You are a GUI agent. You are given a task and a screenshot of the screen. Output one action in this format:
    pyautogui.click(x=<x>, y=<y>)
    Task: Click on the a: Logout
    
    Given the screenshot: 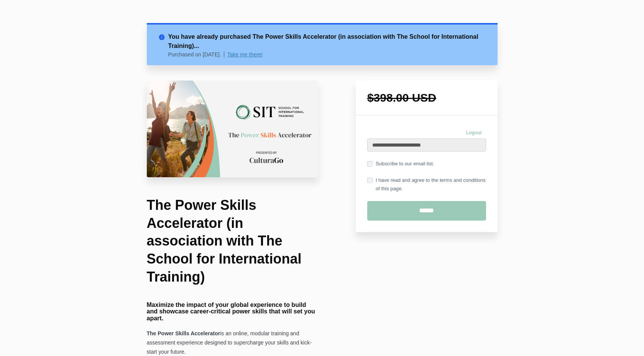 What is the action you would take?
    pyautogui.click(x=474, y=133)
    